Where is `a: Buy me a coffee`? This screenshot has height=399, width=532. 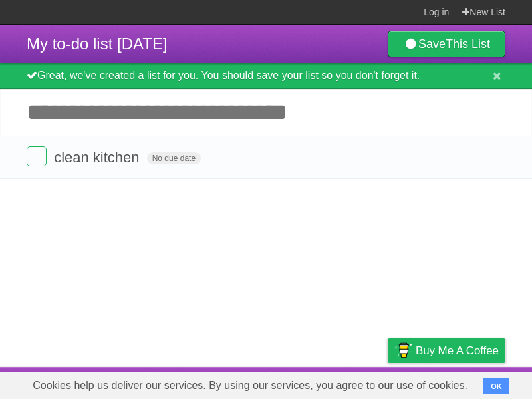 a: Buy me a coffee is located at coordinates (446, 351).